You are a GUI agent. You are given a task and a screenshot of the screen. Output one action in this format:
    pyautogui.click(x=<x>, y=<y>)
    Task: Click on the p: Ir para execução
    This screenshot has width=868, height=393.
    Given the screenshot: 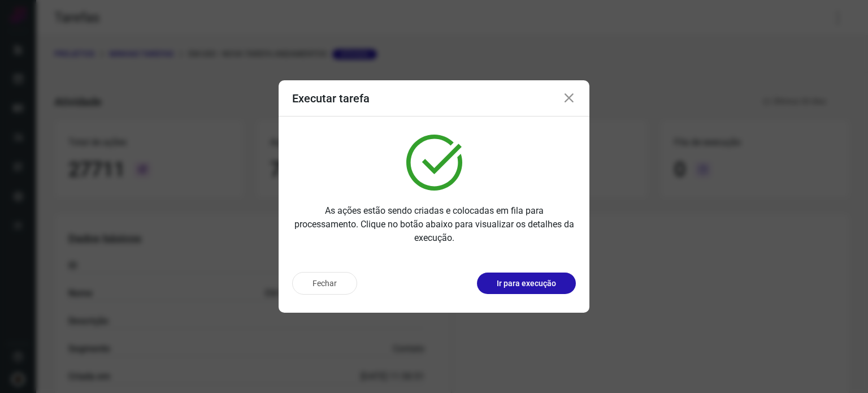 What is the action you would take?
    pyautogui.click(x=526, y=283)
    